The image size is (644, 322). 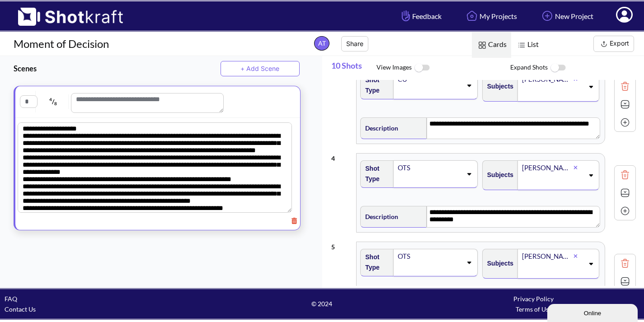 I want to click on span: Cards, so click(x=491, y=45).